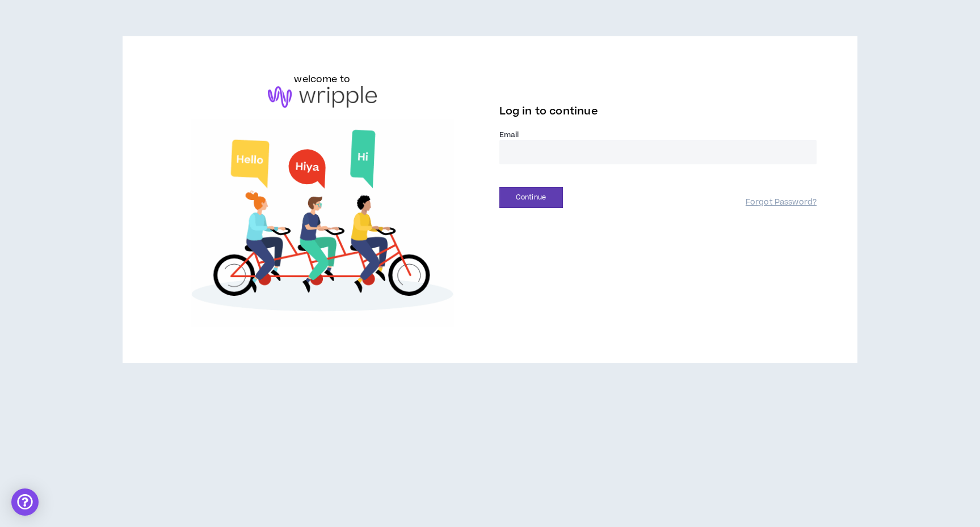  Describe the element at coordinates (532, 198) in the screenshot. I see `button: Continue` at that location.